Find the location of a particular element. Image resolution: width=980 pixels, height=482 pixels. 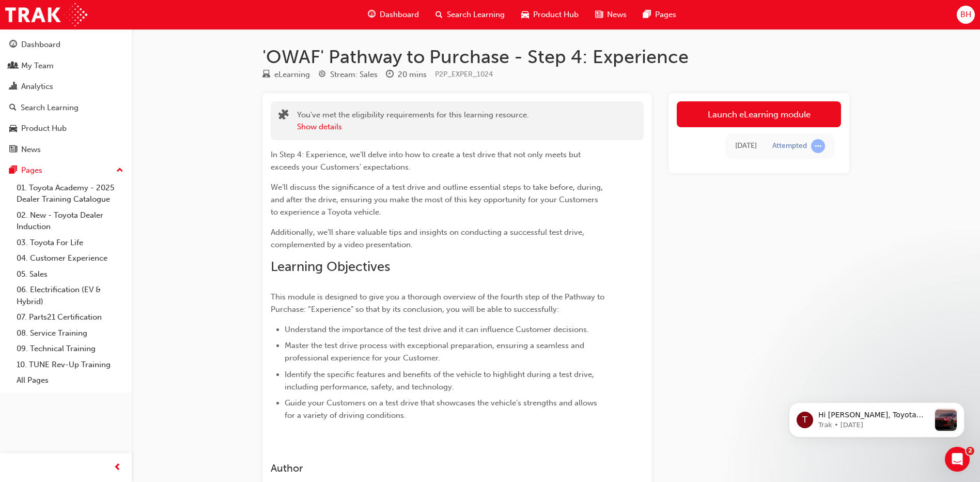

div: Stream: Sales is located at coordinates (354, 75).